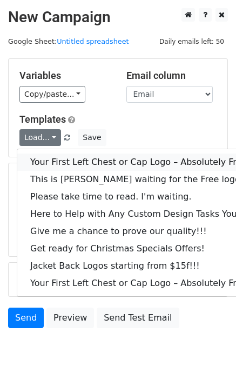 The image size is (236, 379). What do you see at coordinates (70, 318) in the screenshot?
I see `a: Preview` at bounding box center [70, 318].